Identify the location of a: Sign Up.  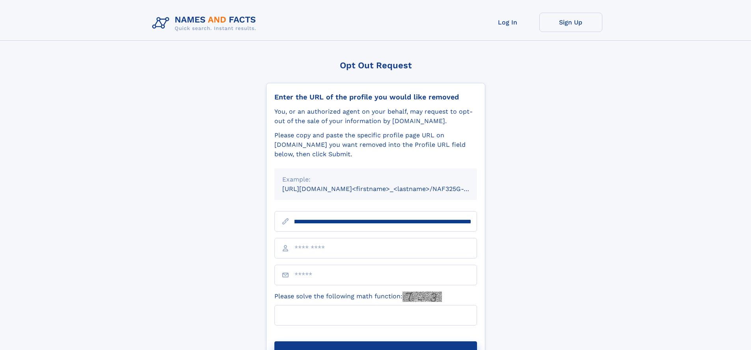
(571, 22).